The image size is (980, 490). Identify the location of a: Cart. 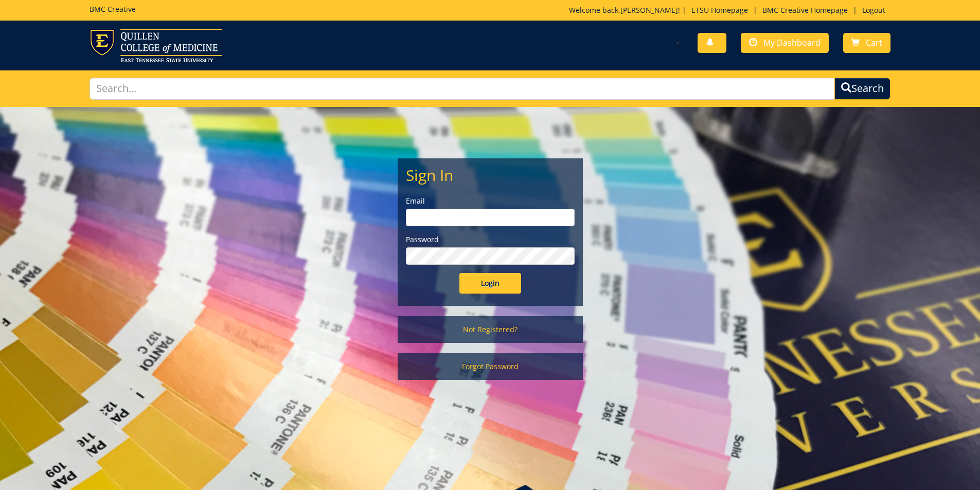
(866, 43).